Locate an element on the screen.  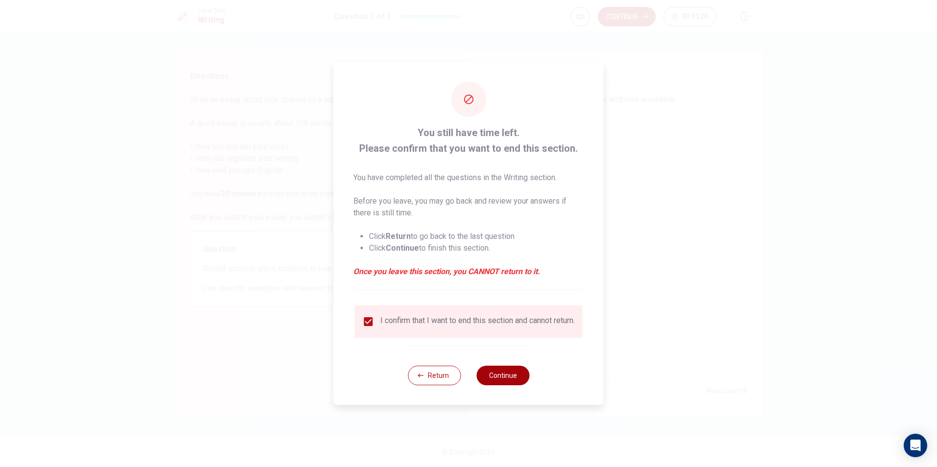
div: I confirm that I want to end this section and cannot return. is located at coordinates (477, 322).